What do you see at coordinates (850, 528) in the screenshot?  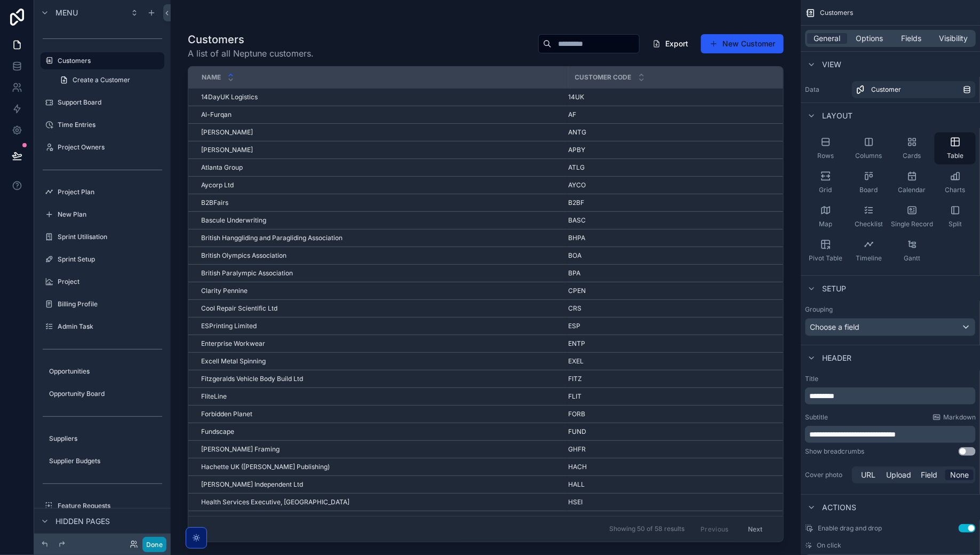 I see `span: Enable drag and drop` at bounding box center [850, 528].